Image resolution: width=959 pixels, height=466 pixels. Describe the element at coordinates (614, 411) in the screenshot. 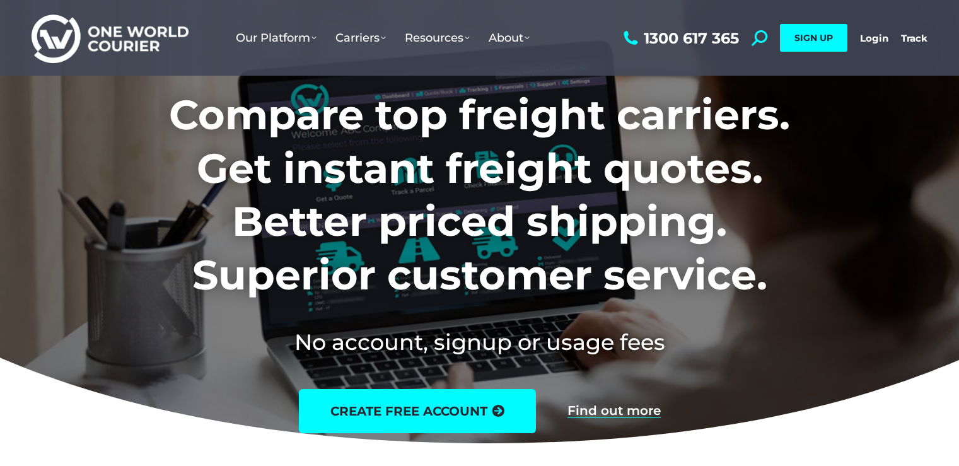

I see `a: Find out more` at that location.